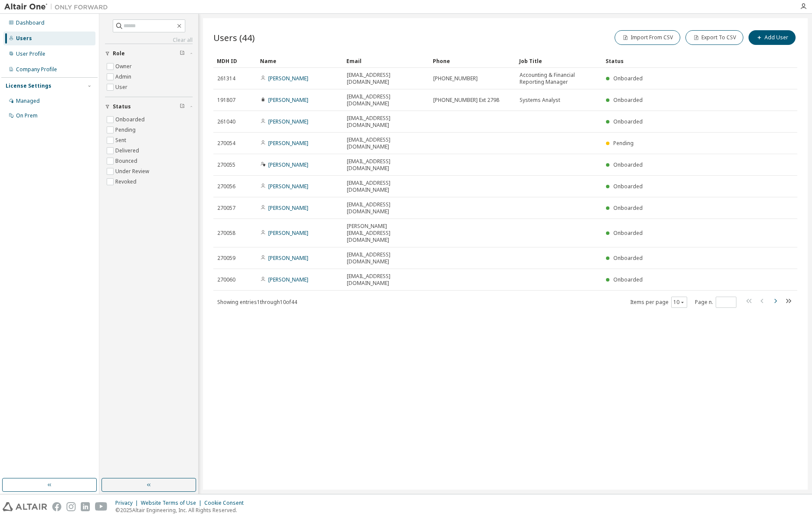  Describe the element at coordinates (122, 140) in the screenshot. I see `label: Sent` at that location.